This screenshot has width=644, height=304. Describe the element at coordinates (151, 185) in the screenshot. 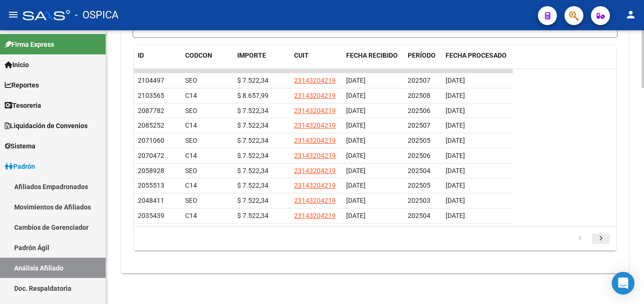

I see `span: 2055513` at that location.